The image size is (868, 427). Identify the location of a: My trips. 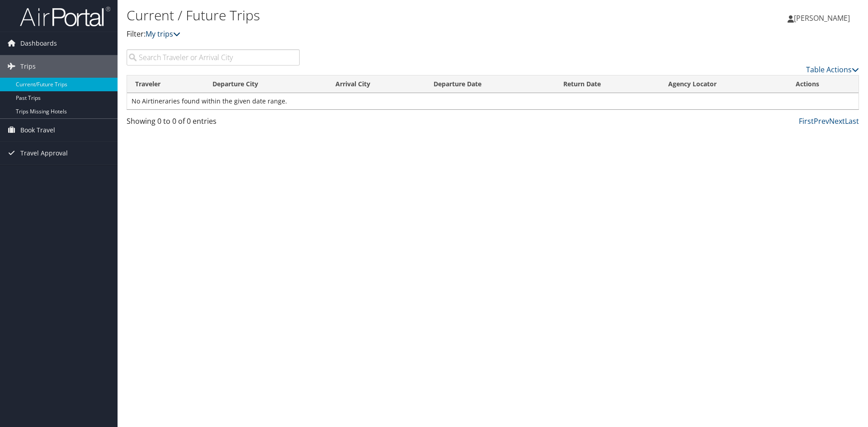
(163, 34).